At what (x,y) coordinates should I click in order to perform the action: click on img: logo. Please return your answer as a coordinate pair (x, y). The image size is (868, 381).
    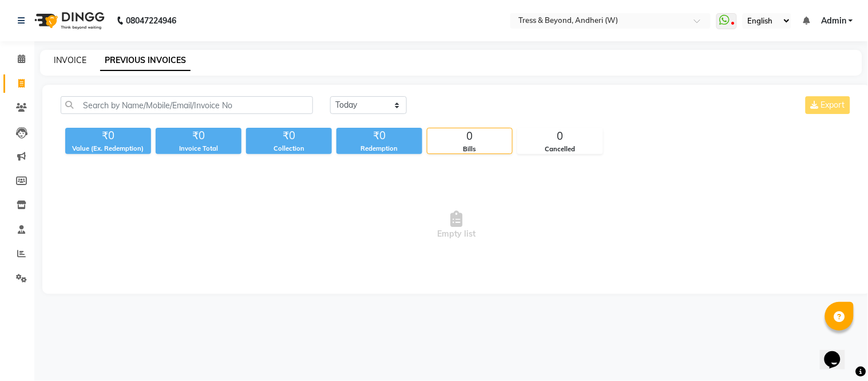
    Looking at the image, I should click on (68, 20).